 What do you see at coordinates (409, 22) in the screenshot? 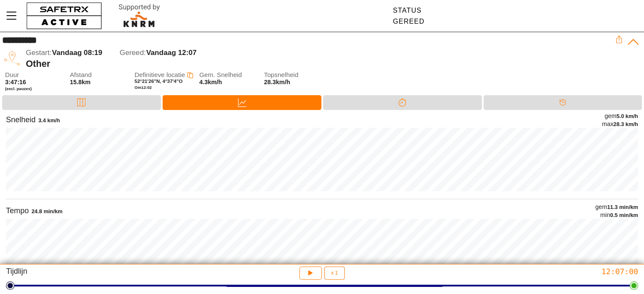
I see `div: Gereed` at bounding box center [409, 22].